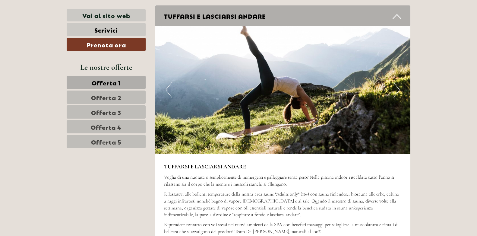 The image size is (477, 236). What do you see at coordinates (283, 16) in the screenshot?
I see `div: TUFFARSI E LASCIARSI ANDARE` at bounding box center [283, 16].